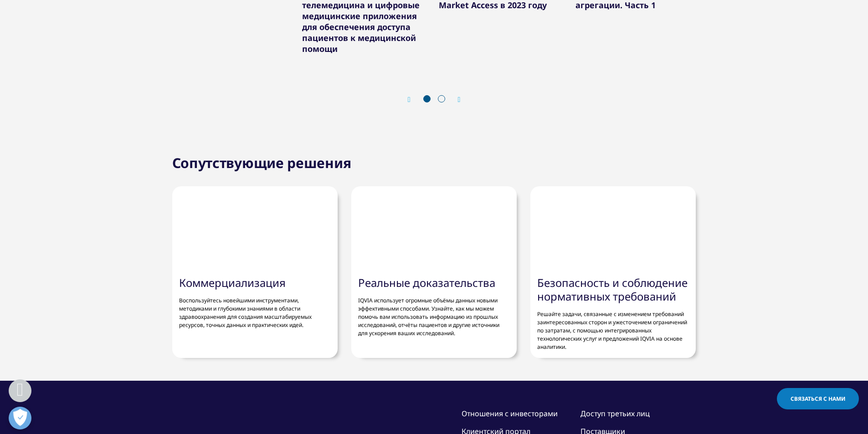 Image resolution: width=868 pixels, height=434 pixels. Describe the element at coordinates (818, 398) in the screenshot. I see `font: Связаться с нами` at that location.